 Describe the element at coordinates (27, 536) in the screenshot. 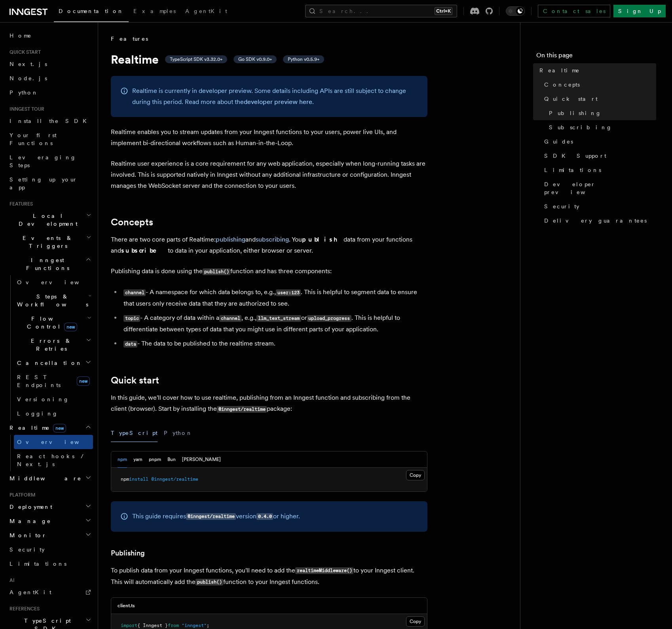

I see `span: Monitor` at that location.